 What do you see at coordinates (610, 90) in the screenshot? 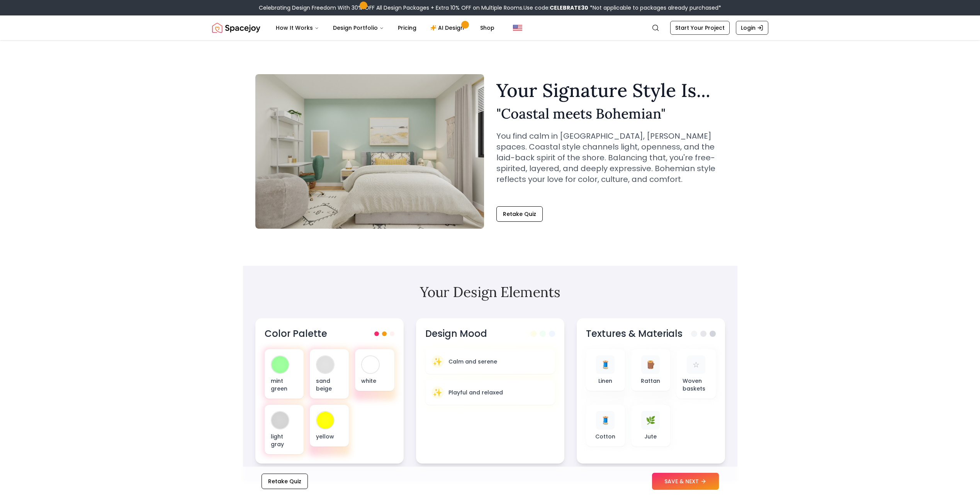
I see `h1: Your Signature Style Is...` at bounding box center [610, 90].